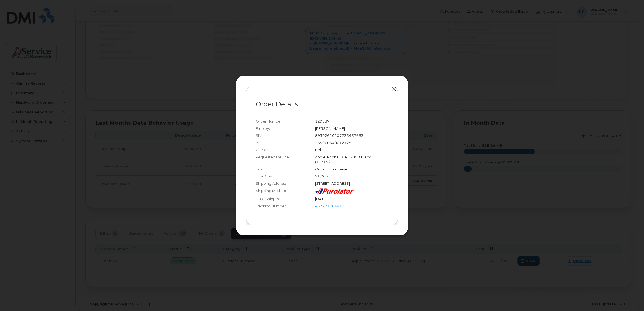 The height and width of the screenshot is (311, 644). I want to click on div: Shipping Method, so click(286, 191).